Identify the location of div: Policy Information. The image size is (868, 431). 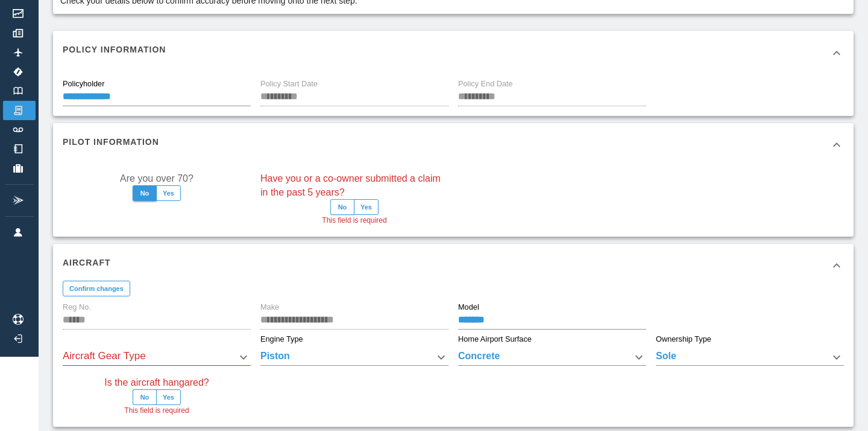
(453, 52).